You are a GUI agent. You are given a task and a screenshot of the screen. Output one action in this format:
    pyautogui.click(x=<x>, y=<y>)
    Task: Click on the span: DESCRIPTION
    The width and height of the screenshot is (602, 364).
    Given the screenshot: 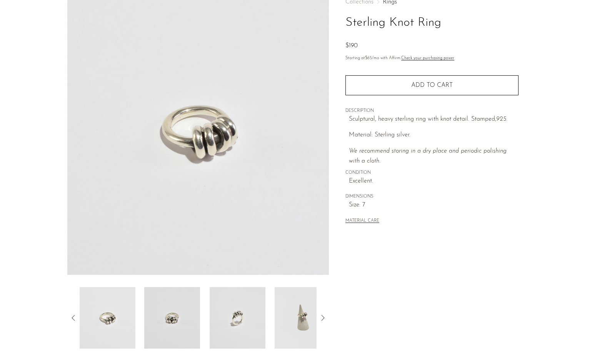 What is the action you would take?
    pyautogui.click(x=432, y=111)
    